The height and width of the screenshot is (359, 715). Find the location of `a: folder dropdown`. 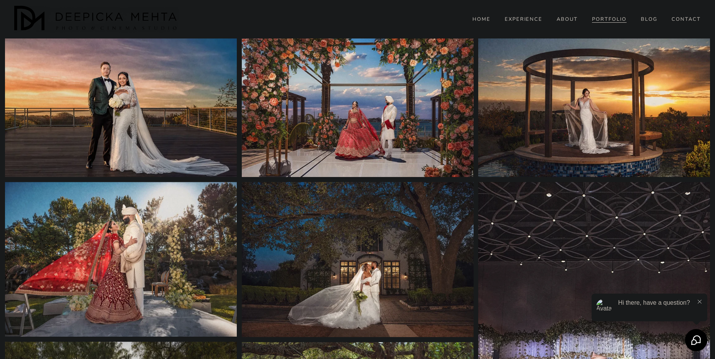

a: folder dropdown is located at coordinates (649, 20).